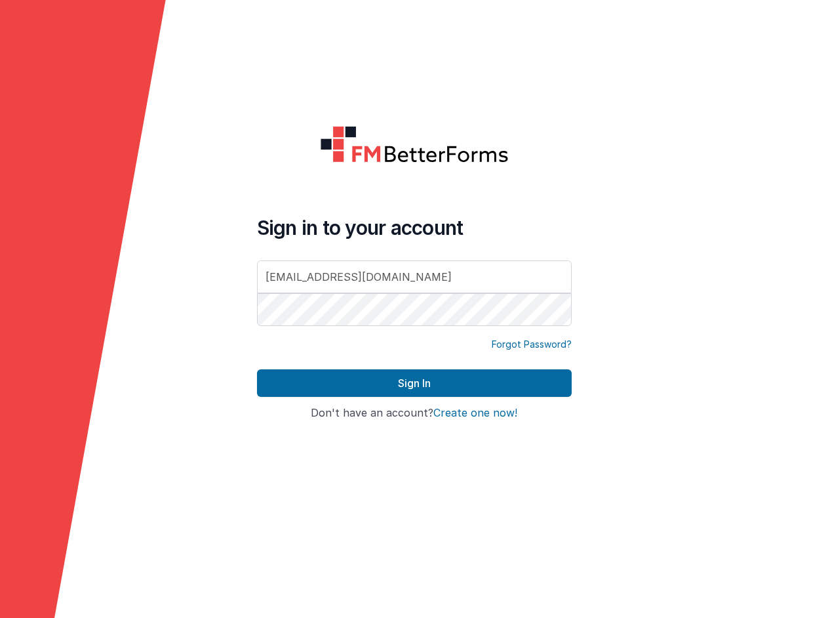 The height and width of the screenshot is (618, 828). What do you see at coordinates (415, 277) in the screenshot?
I see `input: Email Address` at bounding box center [415, 277].